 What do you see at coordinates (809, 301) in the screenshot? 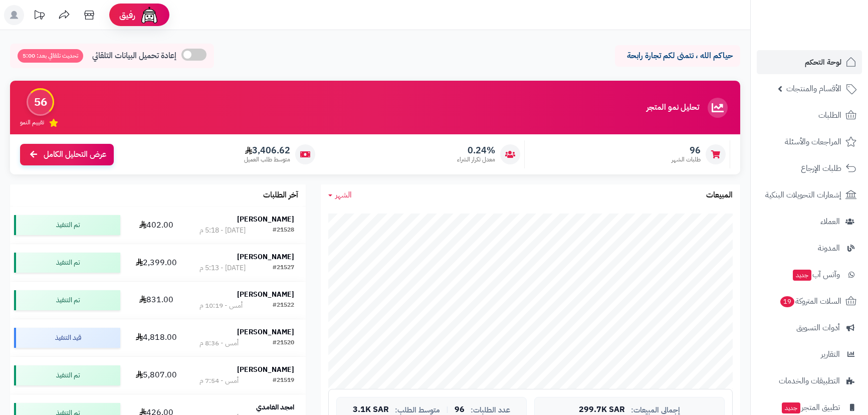
I see `a: السلات المتروكة19` at bounding box center [809, 301].